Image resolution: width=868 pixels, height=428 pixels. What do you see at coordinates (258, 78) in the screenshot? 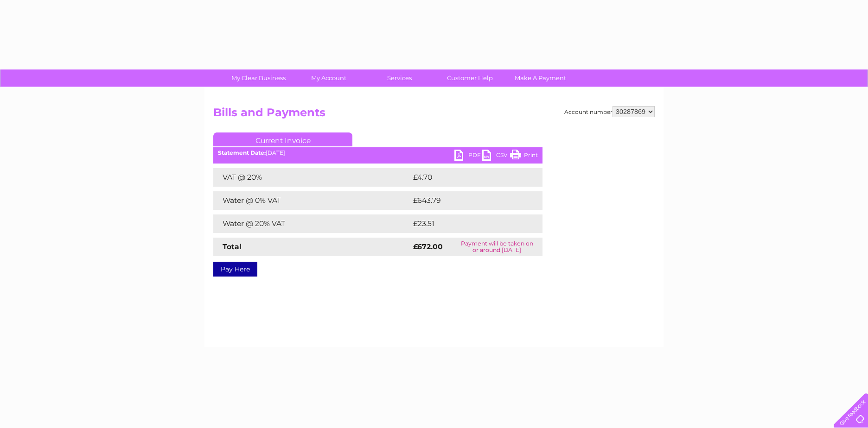
I see `a: My Clear Business` at bounding box center [258, 78].